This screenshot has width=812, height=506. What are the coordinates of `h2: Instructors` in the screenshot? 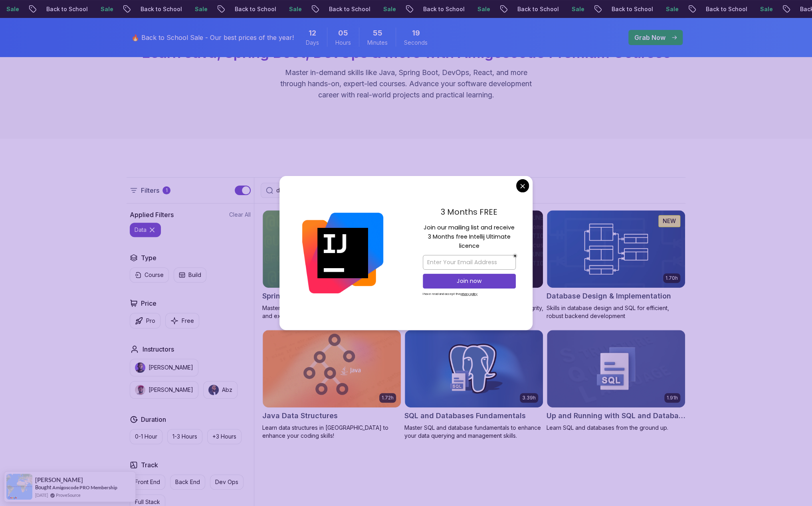 It's located at (158, 349).